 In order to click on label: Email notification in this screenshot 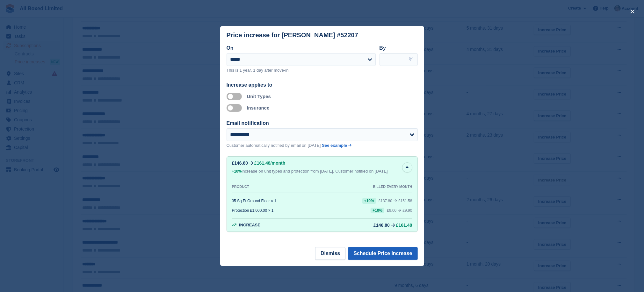, I will do `click(247, 123)`.